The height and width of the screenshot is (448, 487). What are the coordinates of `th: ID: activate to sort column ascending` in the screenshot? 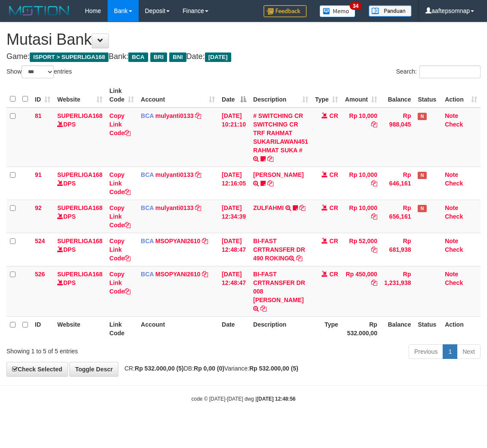 It's located at (43, 95).